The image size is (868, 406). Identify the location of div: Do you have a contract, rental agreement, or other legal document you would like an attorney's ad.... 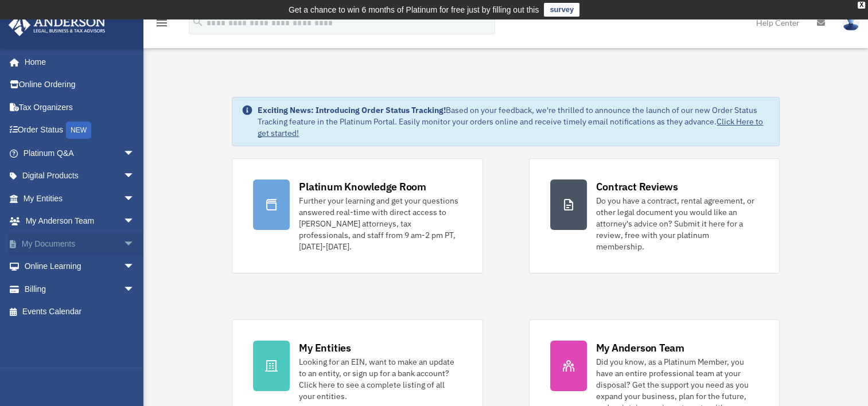
(677, 223).